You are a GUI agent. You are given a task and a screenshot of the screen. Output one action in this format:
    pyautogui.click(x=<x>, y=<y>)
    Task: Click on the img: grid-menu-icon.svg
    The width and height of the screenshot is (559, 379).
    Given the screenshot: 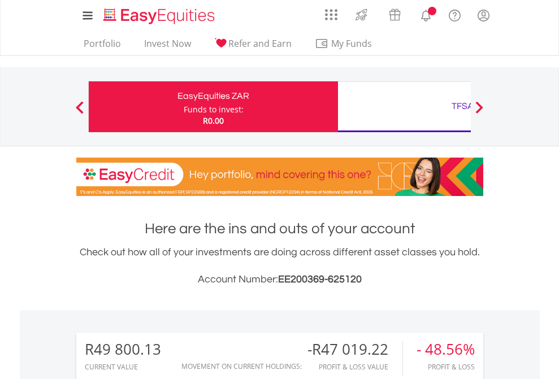 What is the action you would take?
    pyautogui.click(x=331, y=15)
    